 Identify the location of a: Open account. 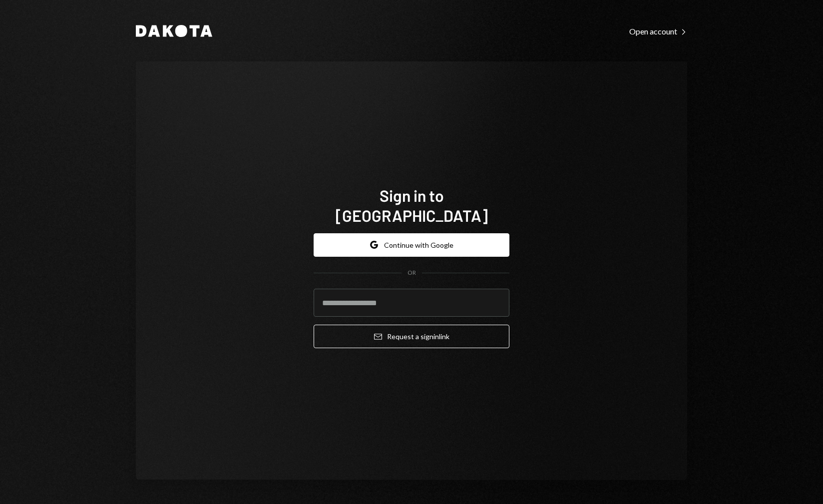
(658, 31).